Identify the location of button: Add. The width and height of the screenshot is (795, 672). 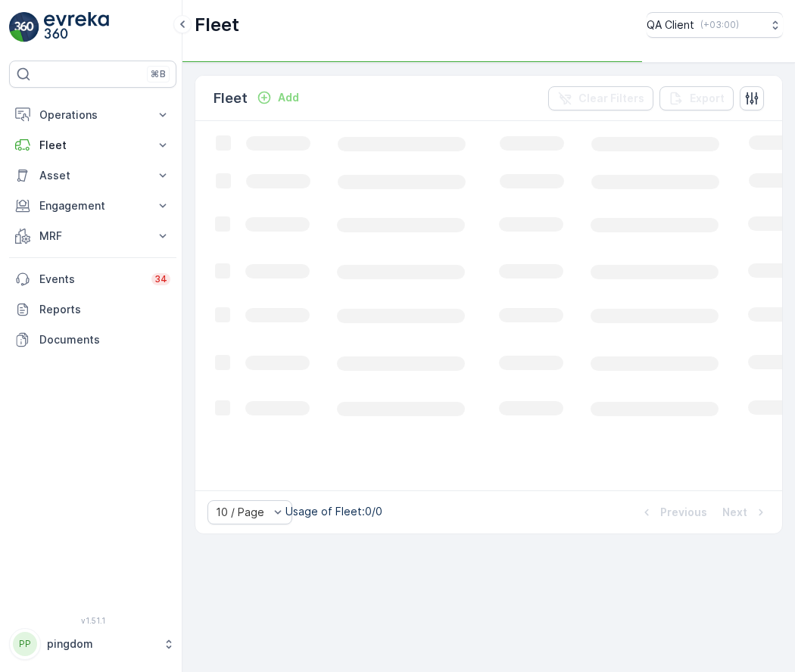
(278, 98).